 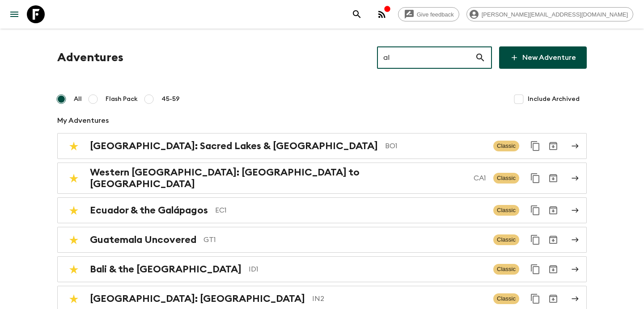 I want to click on p: CA1, so click(x=479, y=178).